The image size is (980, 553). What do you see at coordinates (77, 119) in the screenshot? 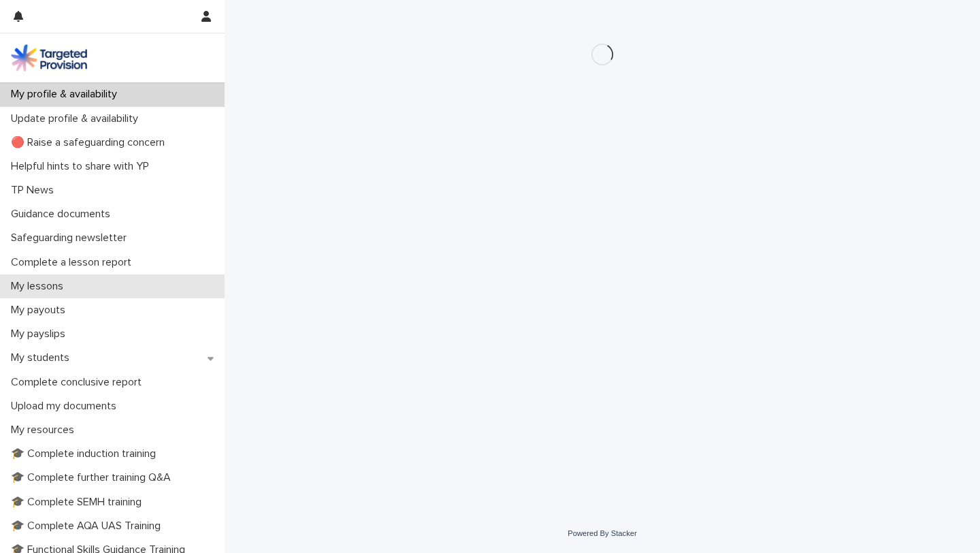
I see `p: Update profile & availability` at bounding box center [77, 119].